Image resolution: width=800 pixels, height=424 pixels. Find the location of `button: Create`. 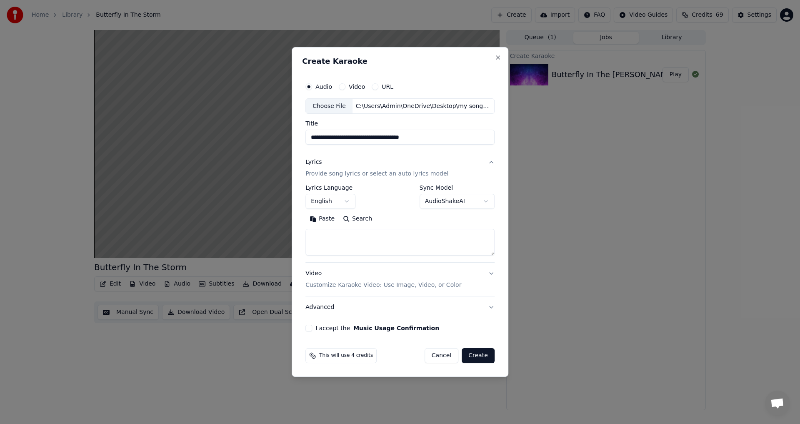

button: Create is located at coordinates (478, 355).